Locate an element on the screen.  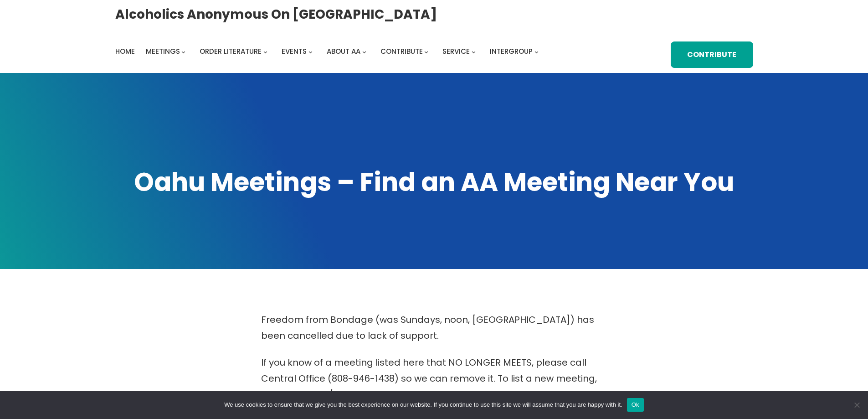
button: Order Literature submenu is located at coordinates (265, 51).